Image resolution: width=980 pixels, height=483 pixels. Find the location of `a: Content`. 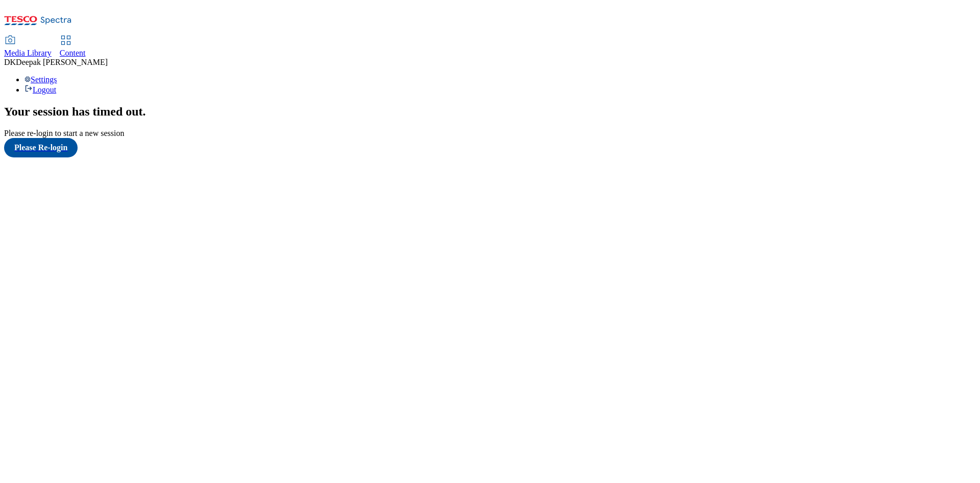

a: Content is located at coordinates (73, 47).